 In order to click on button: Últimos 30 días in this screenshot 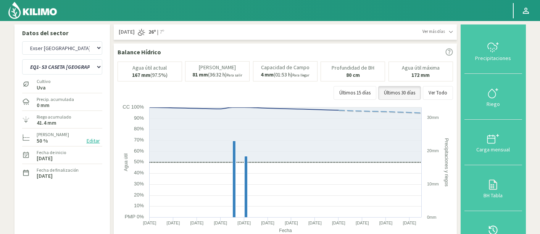, I will do `click(400, 93)`.